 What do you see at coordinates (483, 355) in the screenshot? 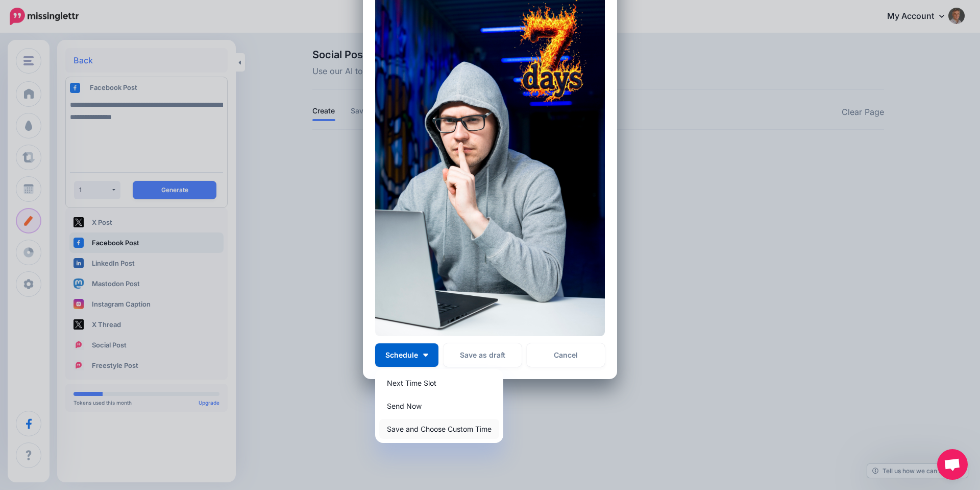
I see `button: Save as draft` at bounding box center [483, 355].